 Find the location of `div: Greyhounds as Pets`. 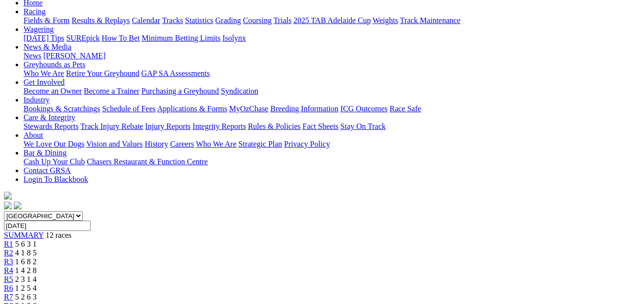

div: Greyhounds as Pets is located at coordinates (332, 73).